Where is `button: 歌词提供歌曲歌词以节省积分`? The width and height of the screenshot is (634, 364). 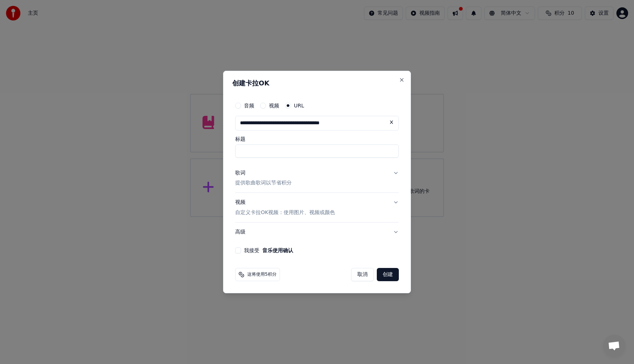
button: 歌词提供歌曲歌词以节省积分 is located at coordinates (317, 178).